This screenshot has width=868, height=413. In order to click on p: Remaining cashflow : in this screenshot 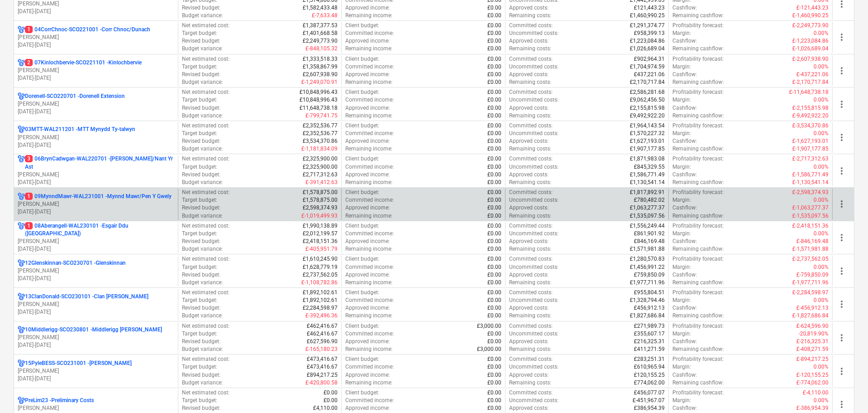, I will do `click(698, 116)`.